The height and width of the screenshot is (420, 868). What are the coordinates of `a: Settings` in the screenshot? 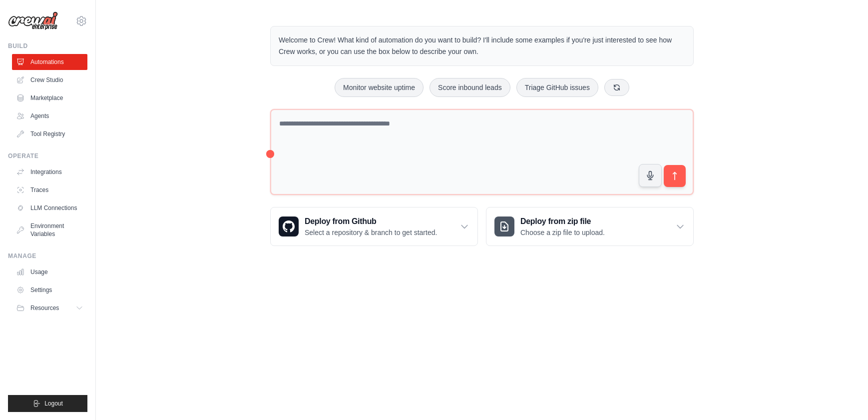 It's located at (49, 290).